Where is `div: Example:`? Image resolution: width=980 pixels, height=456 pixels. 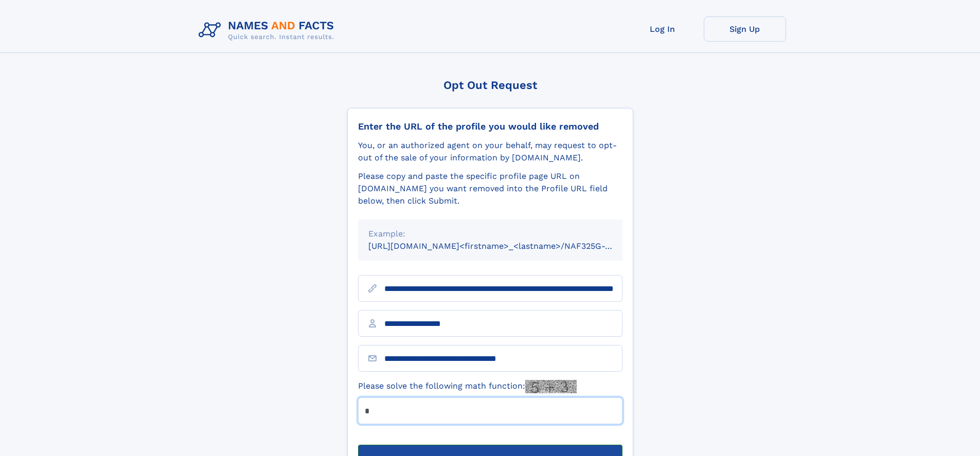
div: Example: is located at coordinates (490, 234).